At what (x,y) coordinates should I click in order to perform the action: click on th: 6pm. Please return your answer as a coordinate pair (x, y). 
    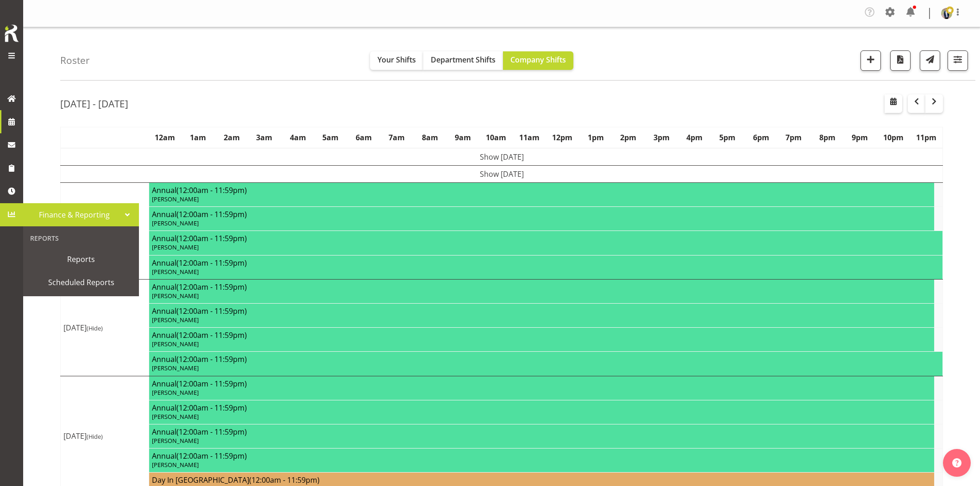
    Looking at the image, I should click on (761, 138).